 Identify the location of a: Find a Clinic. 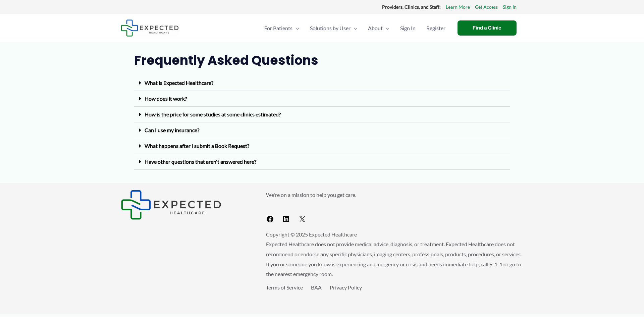
(487, 28).